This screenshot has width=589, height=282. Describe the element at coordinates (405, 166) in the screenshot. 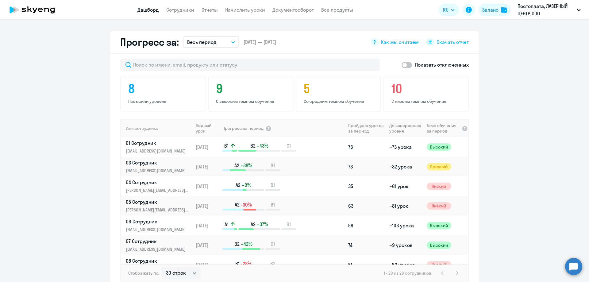

I see `td: ~32 урока` at that location.